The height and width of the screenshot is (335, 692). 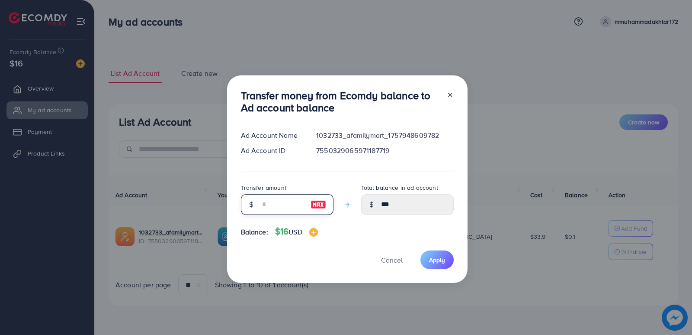 What do you see at coordinates (295, 232) in the screenshot?
I see `span: USD` at bounding box center [295, 232].